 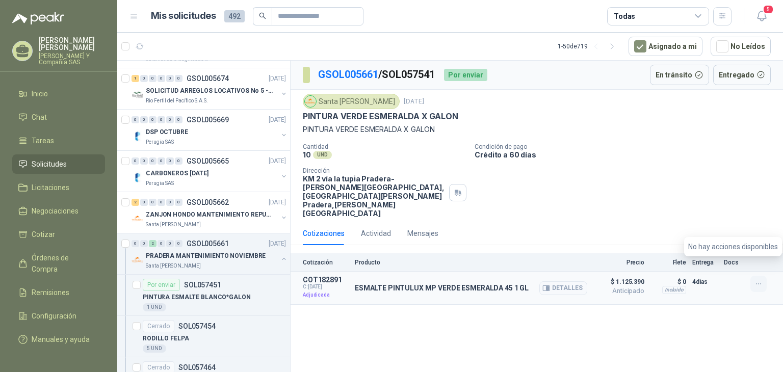 I want to click on a: Tareas, so click(x=59, y=141).